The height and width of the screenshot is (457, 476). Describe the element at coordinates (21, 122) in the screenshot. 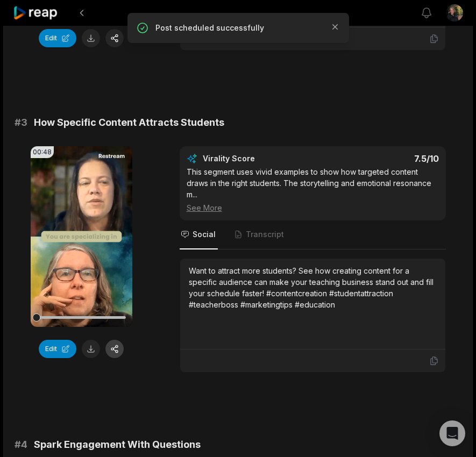

I see `span: # 3` at that location.